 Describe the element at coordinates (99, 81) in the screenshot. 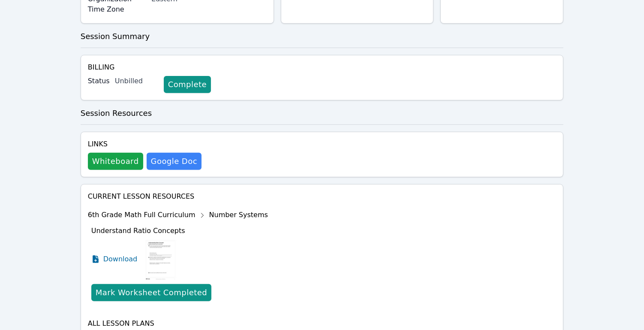

I see `label: Status` at that location.